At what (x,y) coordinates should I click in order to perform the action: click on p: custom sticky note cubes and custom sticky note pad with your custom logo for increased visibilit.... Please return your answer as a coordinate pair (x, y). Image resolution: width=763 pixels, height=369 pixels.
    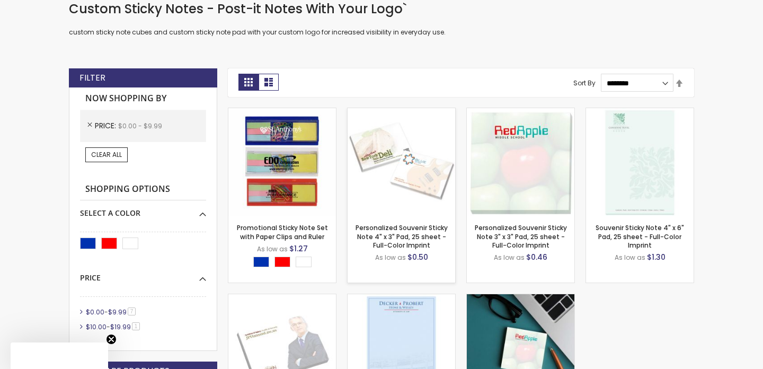
    Looking at the image, I should click on (381, 32).